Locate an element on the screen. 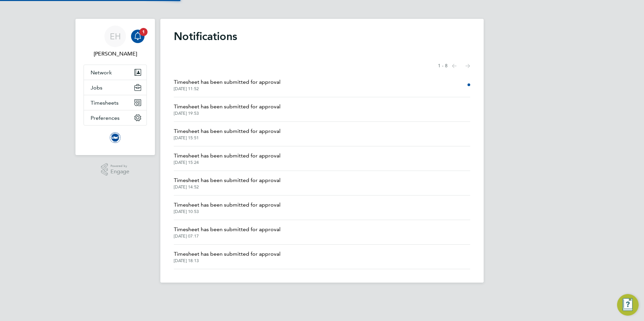 The width and height of the screenshot is (644, 321). a: 1 is located at coordinates (138, 36).